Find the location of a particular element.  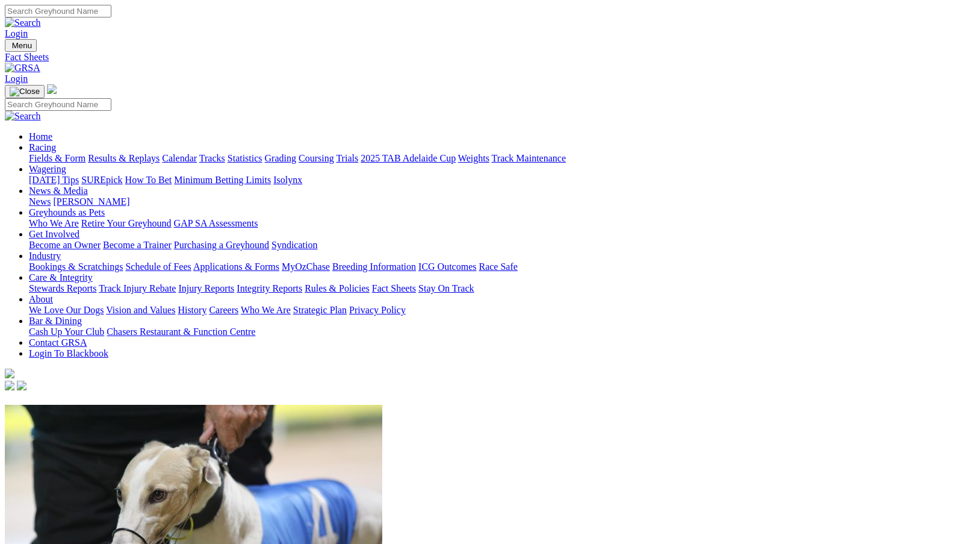

a: Stewards Reports is located at coordinates (63, 288).